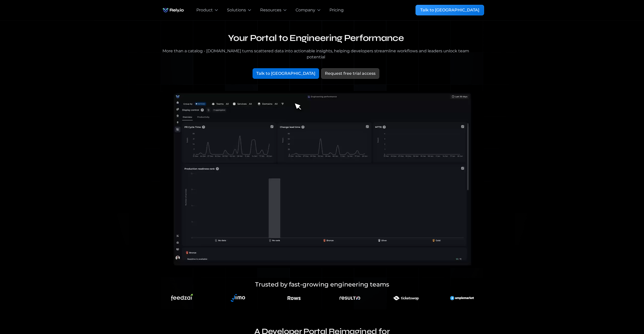 This screenshot has height=334, width=644. I want to click on a: Pricing, so click(336, 10).